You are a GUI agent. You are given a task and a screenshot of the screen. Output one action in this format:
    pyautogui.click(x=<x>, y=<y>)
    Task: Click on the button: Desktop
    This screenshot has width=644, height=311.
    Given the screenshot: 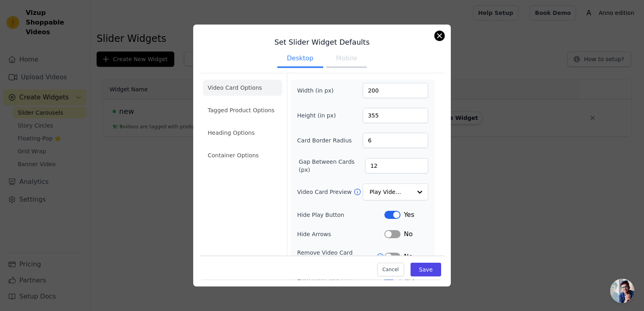 What is the action you would take?
    pyautogui.click(x=300, y=59)
    